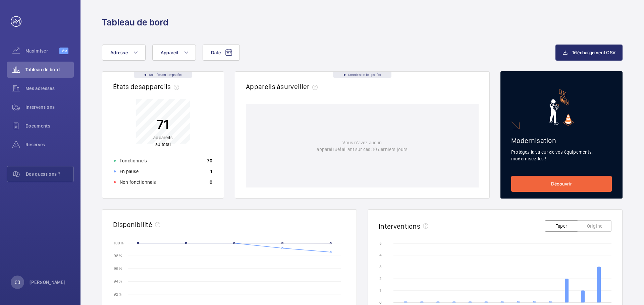 This screenshot has height=305, width=644. Describe the element at coordinates (163, 124) in the screenshot. I see `font: 71` at that location.